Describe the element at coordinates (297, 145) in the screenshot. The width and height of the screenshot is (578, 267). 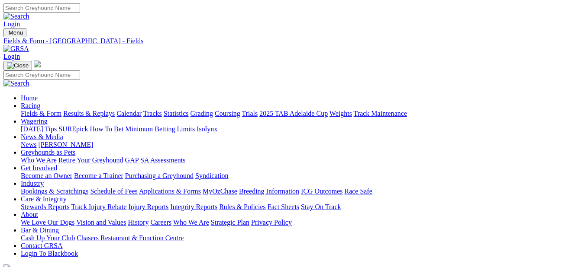
I see `div: News & Media` at that location.